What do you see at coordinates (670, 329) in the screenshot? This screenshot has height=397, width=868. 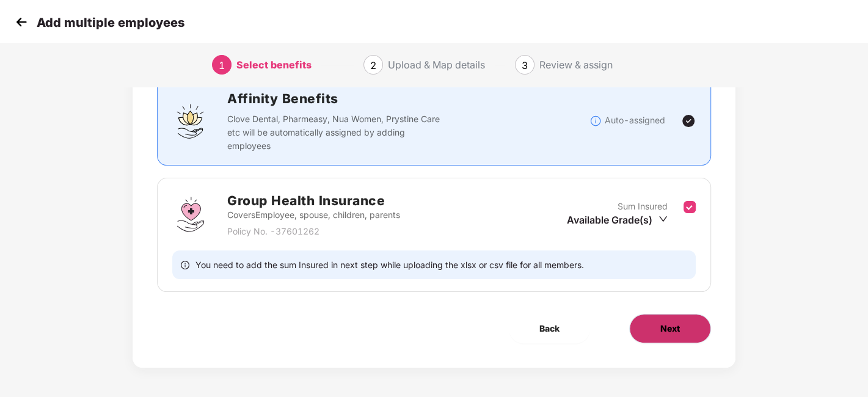 I see `span: Next` at bounding box center [670, 329].